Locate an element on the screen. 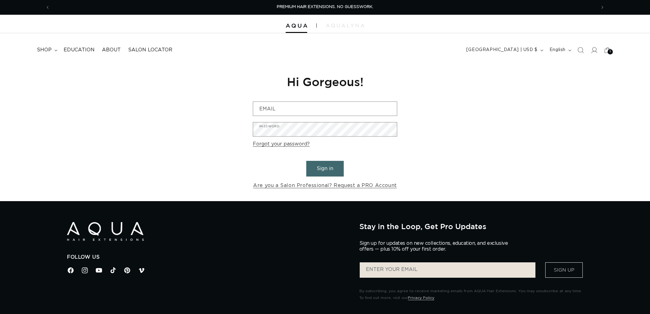 Image resolution: width=650 pixels, height=314 pixels. a: Education is located at coordinates (79, 50).